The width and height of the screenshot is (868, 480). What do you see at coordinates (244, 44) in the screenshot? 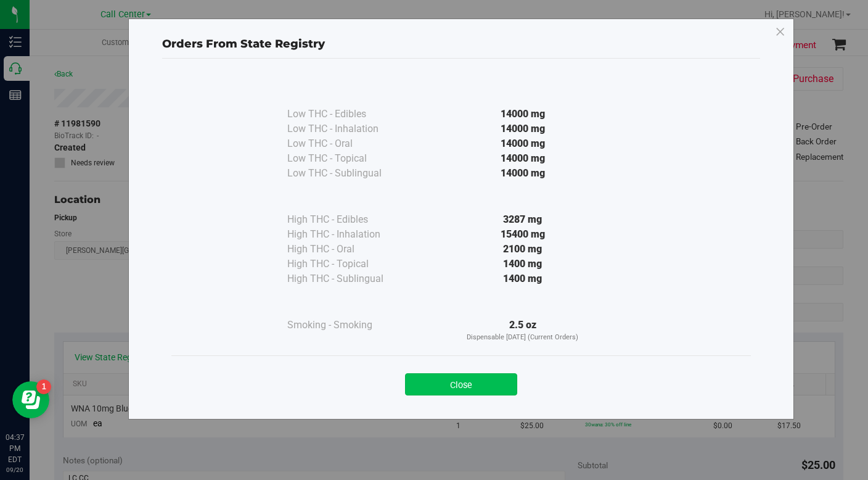
I see `span: Orders From State Registry` at bounding box center [244, 44].